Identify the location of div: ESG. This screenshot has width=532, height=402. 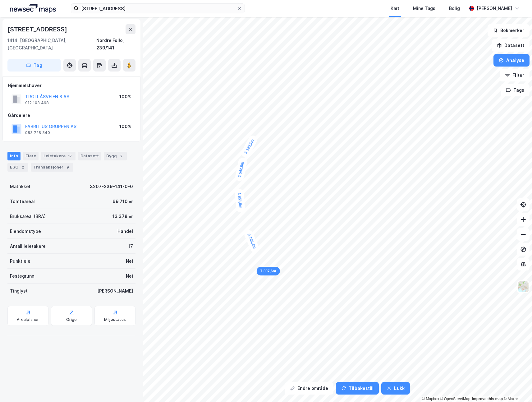
(18, 167).